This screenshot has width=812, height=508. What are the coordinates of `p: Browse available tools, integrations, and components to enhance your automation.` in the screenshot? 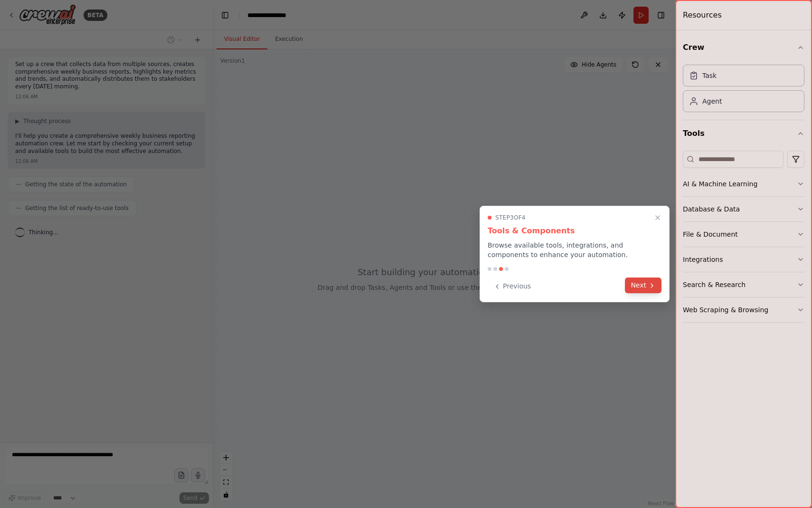 It's located at (575, 250).